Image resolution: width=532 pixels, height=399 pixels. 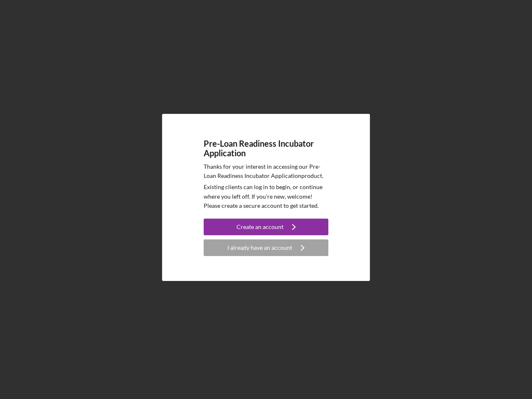 I want to click on button: Create an account, so click(x=266, y=227).